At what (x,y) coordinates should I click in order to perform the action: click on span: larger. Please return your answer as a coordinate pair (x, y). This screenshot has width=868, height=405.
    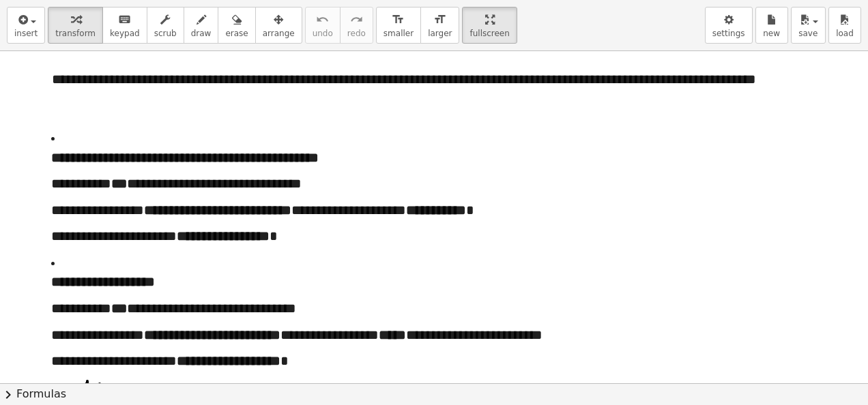
    Looking at the image, I should click on (440, 33).